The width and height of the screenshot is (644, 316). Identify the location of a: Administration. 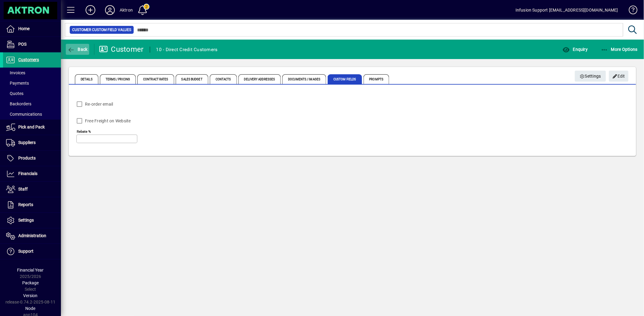
(32, 236).